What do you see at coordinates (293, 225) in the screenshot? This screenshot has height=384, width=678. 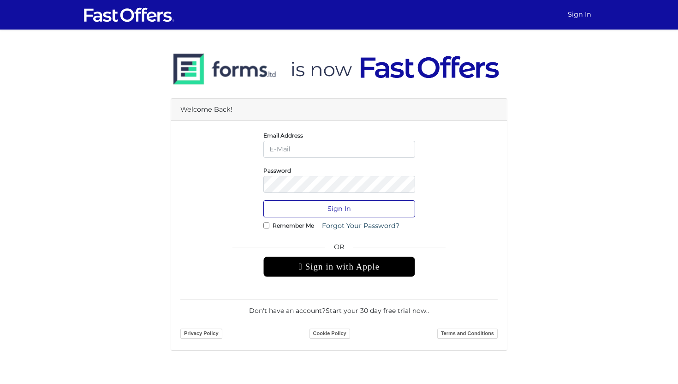 I see `label: Remember Me` at bounding box center [293, 225].